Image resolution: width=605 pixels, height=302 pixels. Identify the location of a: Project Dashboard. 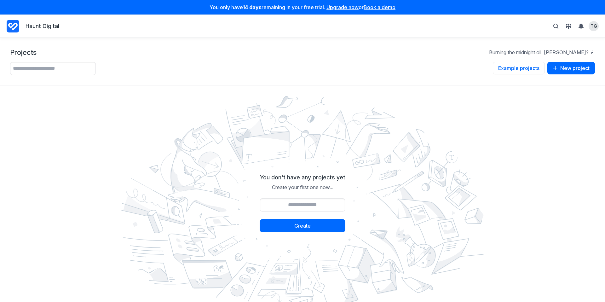
(13, 26).